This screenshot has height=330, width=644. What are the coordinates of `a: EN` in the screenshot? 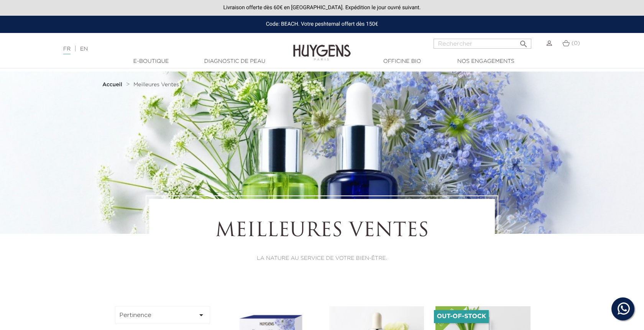 It's located at (84, 49).